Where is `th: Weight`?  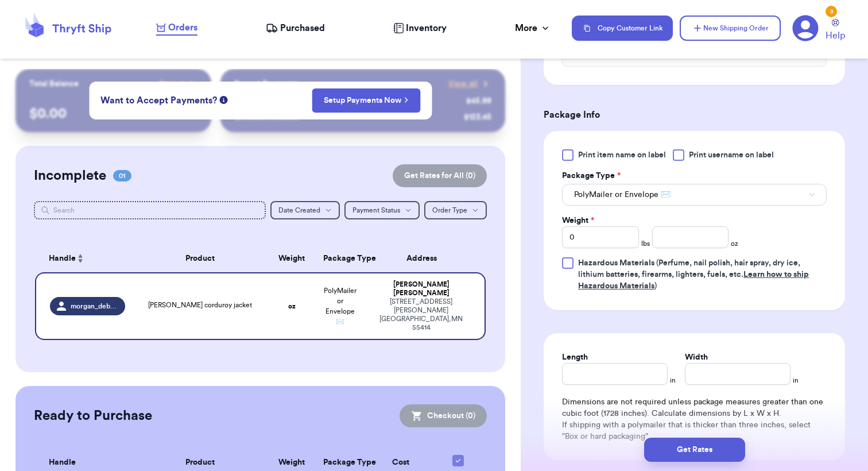 th: Weight is located at coordinates (292, 259).